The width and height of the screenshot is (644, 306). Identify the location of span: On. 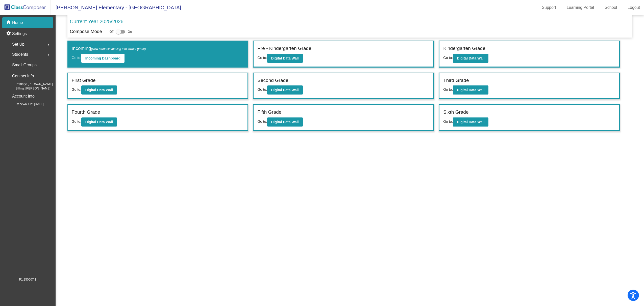
(129, 32).